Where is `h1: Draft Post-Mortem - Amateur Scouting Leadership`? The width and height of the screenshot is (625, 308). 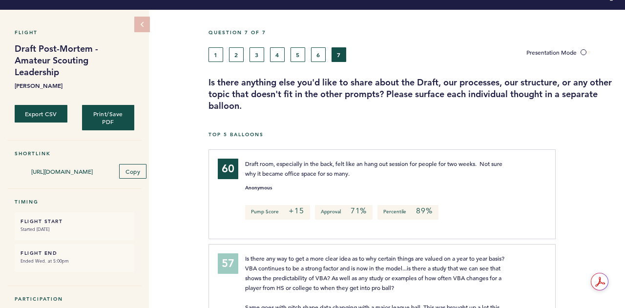
h1: Draft Post-Mortem - Amateur Scouting Leadership is located at coordinates (74, 61).